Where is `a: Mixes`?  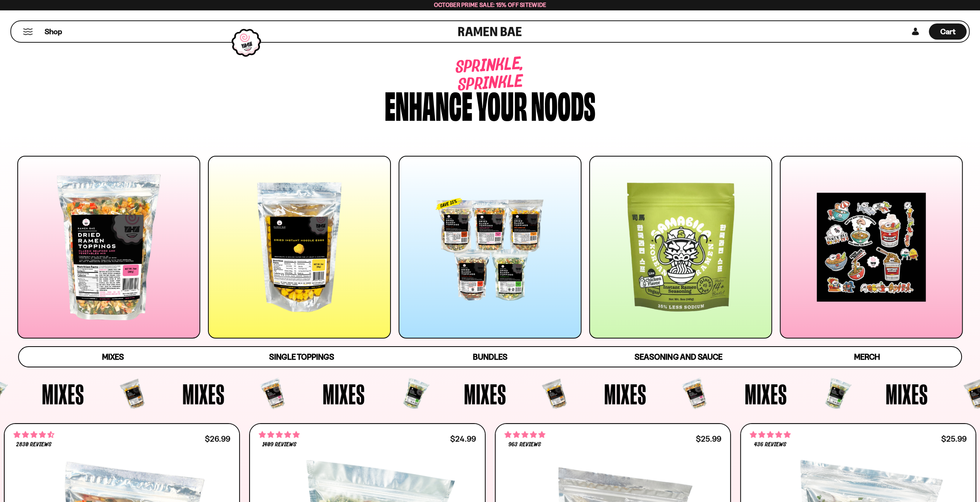 a: Mixes is located at coordinates (113, 357).